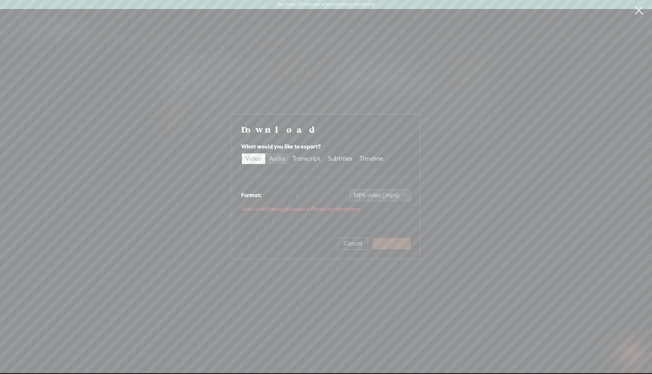  What do you see at coordinates (353, 244) in the screenshot?
I see `span: Cancel` at bounding box center [353, 244].